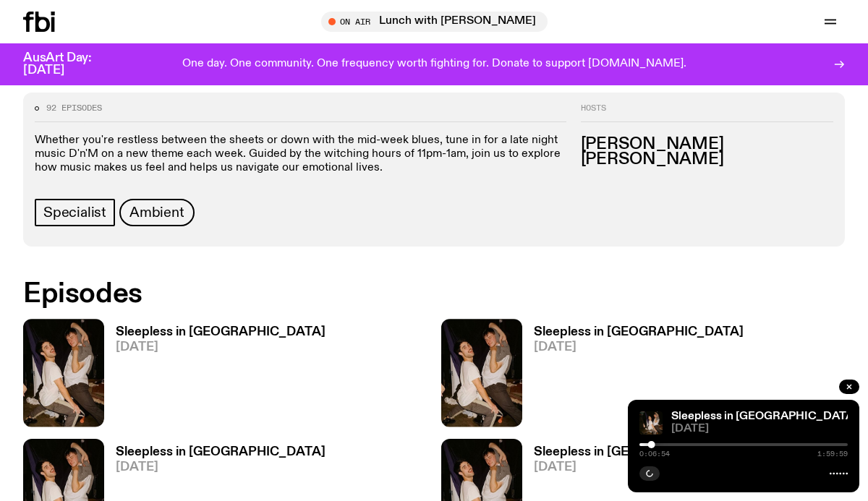  I want to click on span: Specialist, so click(75, 213).